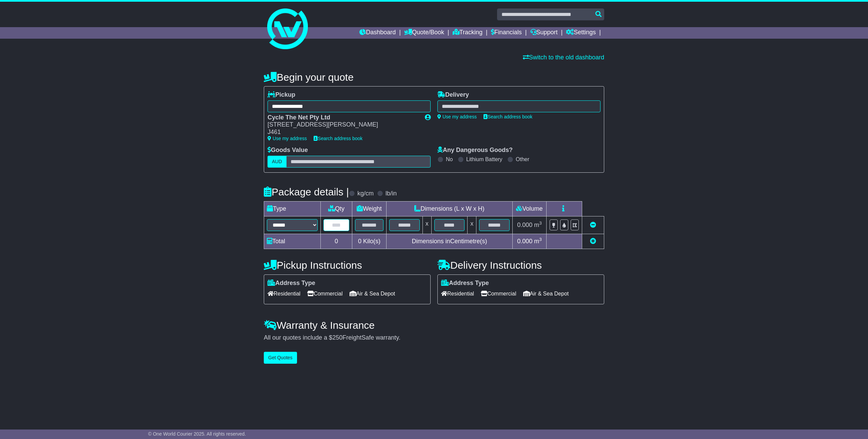  I want to click on label: No, so click(450, 159).